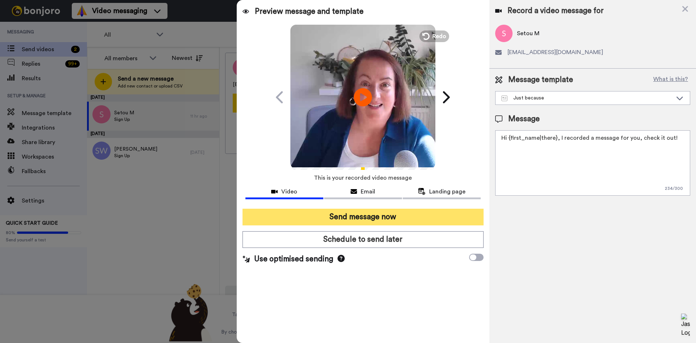 The image size is (696, 343). Describe the element at coordinates (363, 178) in the screenshot. I see `span: This is your recorded video message` at that location.